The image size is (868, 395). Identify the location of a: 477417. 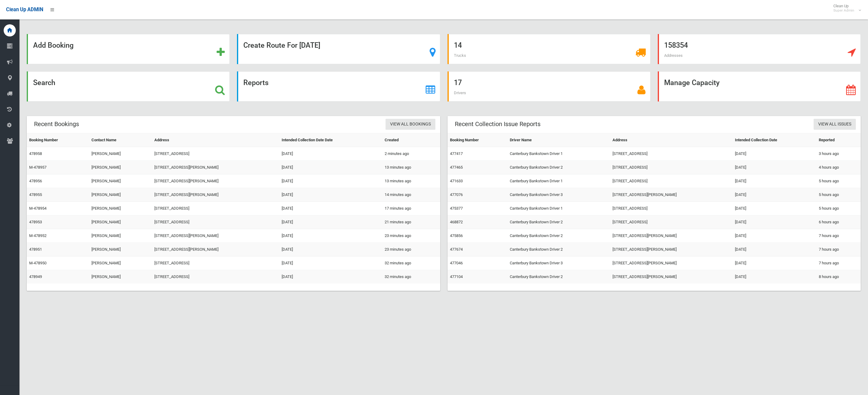
(456, 153).